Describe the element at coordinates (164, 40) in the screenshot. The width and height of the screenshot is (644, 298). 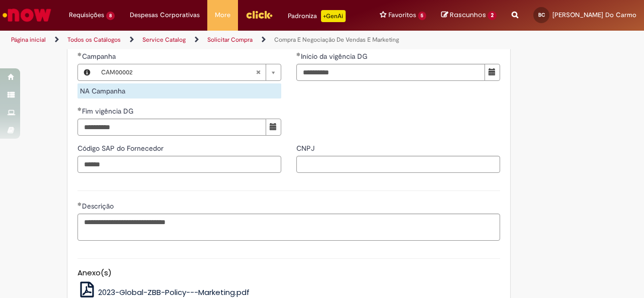
I see `a: Service Catalog` at that location.